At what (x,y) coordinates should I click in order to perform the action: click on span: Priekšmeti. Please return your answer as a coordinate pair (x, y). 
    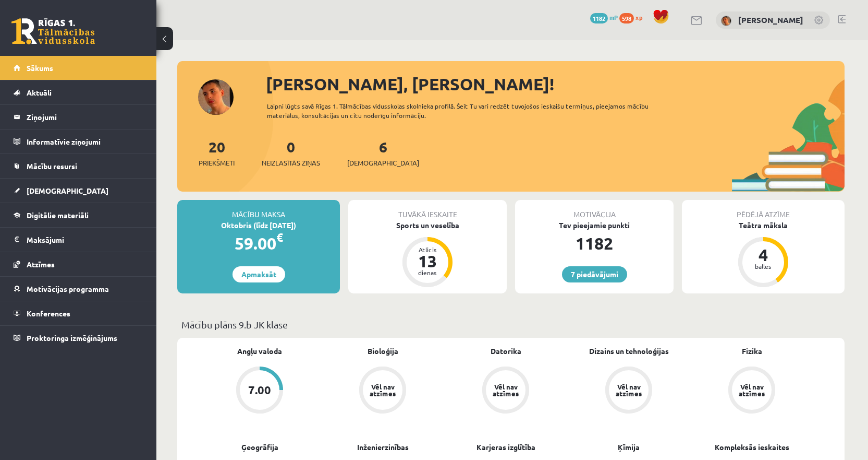
    Looking at the image, I should click on (216, 163).